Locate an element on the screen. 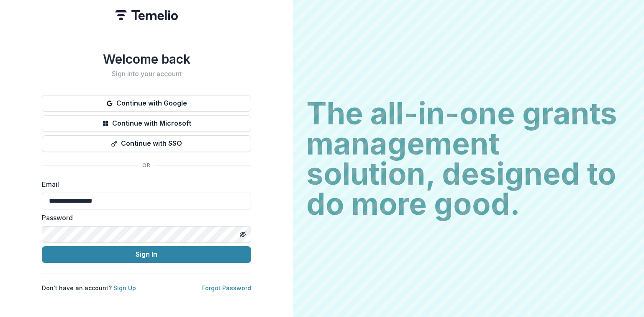  label: Email is located at coordinates (144, 184).